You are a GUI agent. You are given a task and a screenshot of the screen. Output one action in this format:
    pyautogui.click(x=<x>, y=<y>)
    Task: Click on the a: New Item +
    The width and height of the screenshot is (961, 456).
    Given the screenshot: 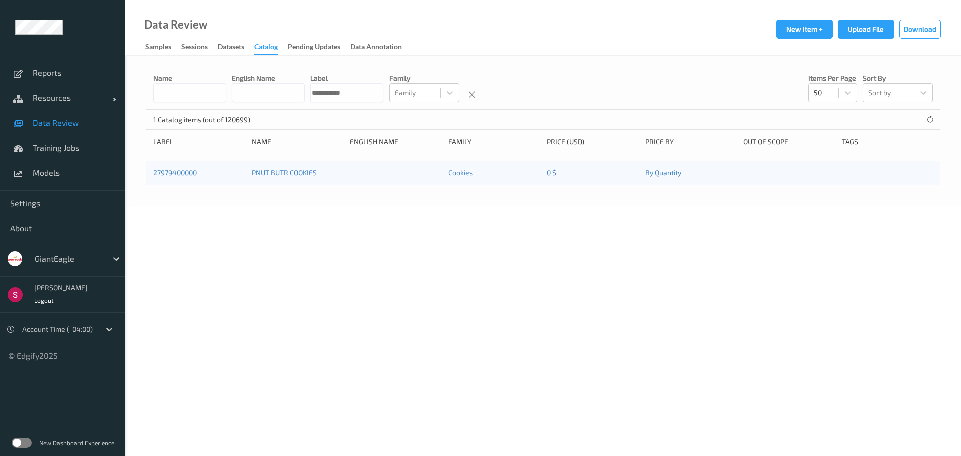 What is the action you would take?
    pyautogui.click(x=804, y=30)
    